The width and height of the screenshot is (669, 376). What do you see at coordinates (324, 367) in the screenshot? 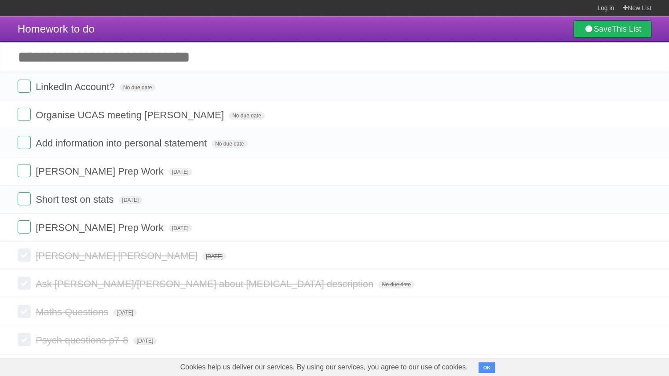
I see `span: Cookies help us deliver our services. By using our services, you agree to our use of cookies.` at bounding box center [324, 367].